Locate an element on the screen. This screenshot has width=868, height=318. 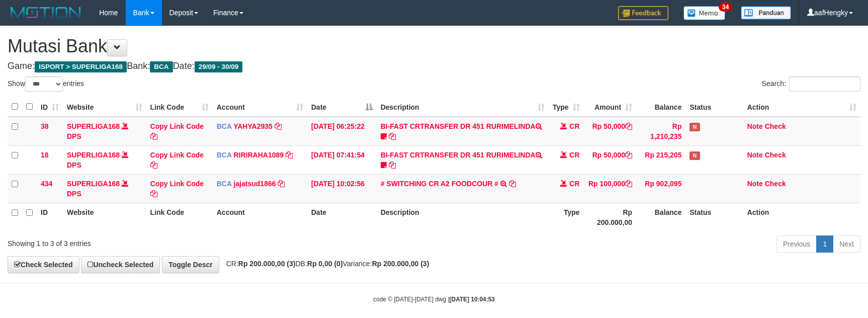
th: ID: activate to sort column ascending is located at coordinates (50, 107).